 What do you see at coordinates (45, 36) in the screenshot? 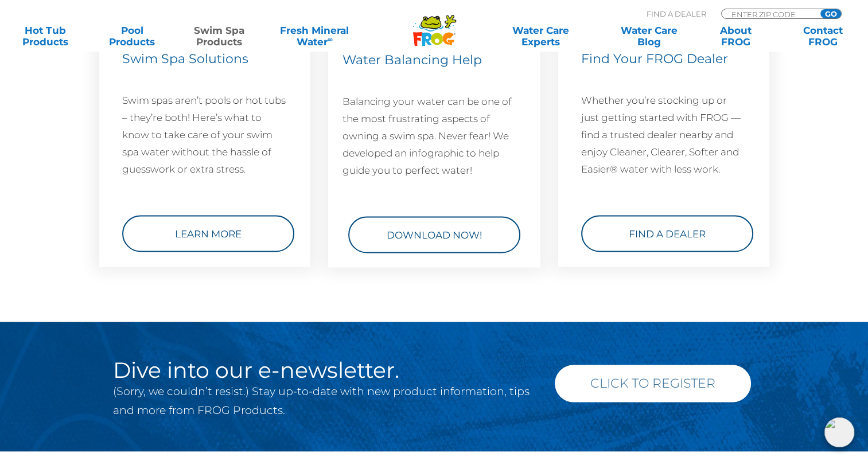
I see `a: Hot TubProducts` at bounding box center [45, 36].